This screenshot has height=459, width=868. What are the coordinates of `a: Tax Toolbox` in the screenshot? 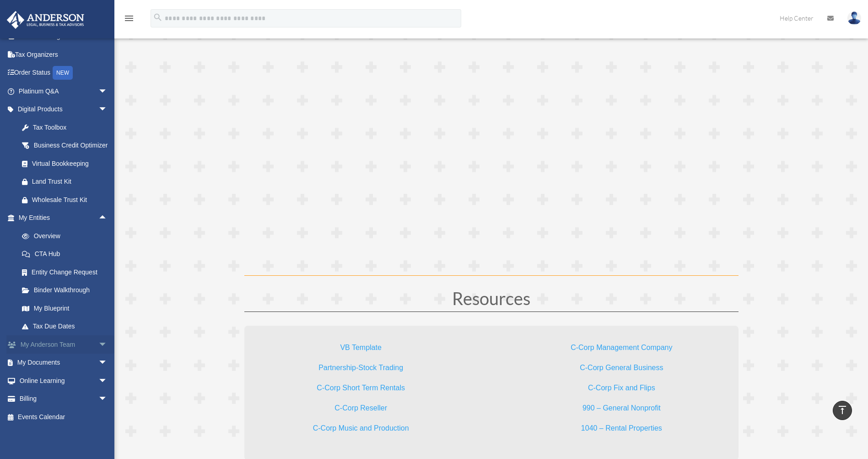 It's located at (67, 127).